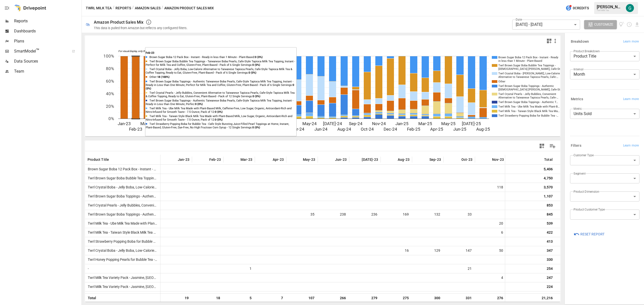 Image resolution: width=644 pixels, height=305 pixels. I want to click on text: Aug-23, so click(205, 129).